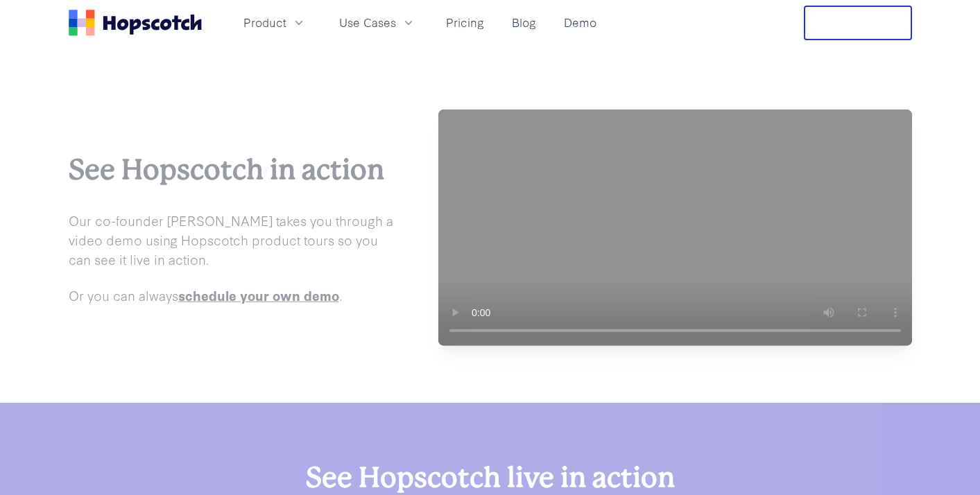 The height and width of the screenshot is (495, 980). Describe the element at coordinates (231, 295) in the screenshot. I see `p: Or you can always .` at that location.